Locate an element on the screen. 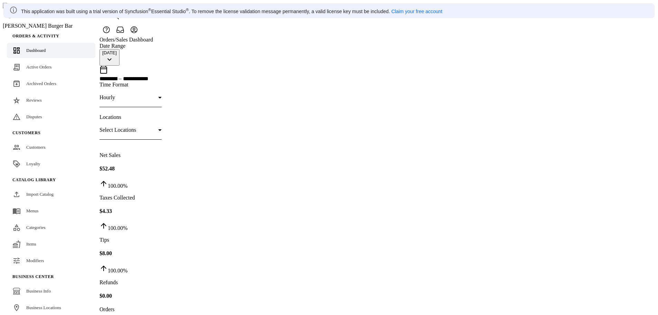 The width and height of the screenshot is (658, 315). a: Sales Dashboard is located at coordinates (134, 39).